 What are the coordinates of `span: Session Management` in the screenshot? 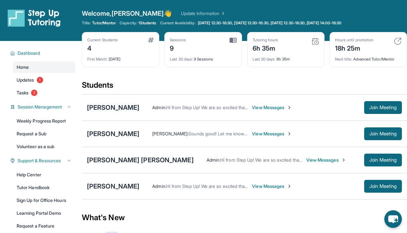 It's located at (40, 107).